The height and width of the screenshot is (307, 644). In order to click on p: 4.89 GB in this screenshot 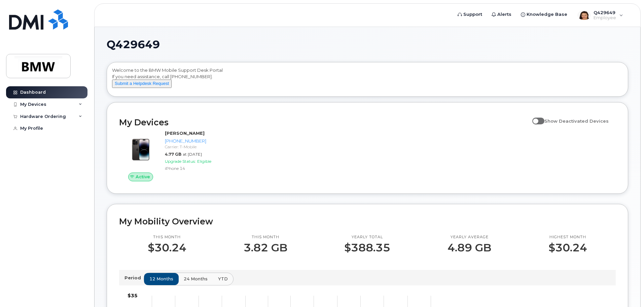, I will do `click(469, 247)`.